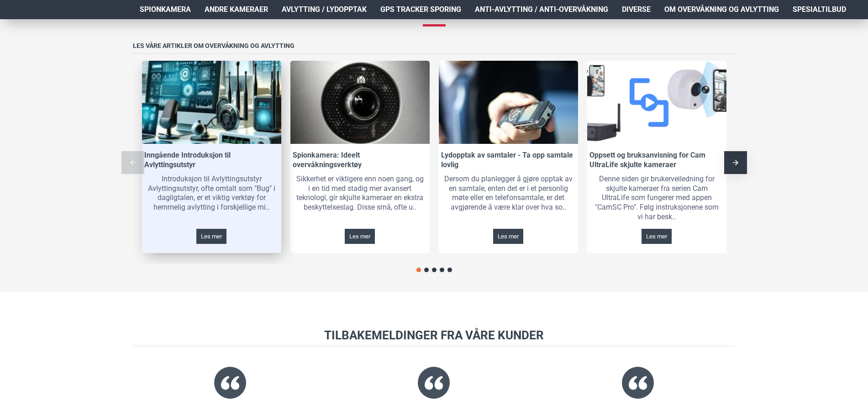 This screenshot has width=868, height=401. What do you see at coordinates (442, 270) in the screenshot?
I see `span: Go to slide 4` at bounding box center [442, 270].